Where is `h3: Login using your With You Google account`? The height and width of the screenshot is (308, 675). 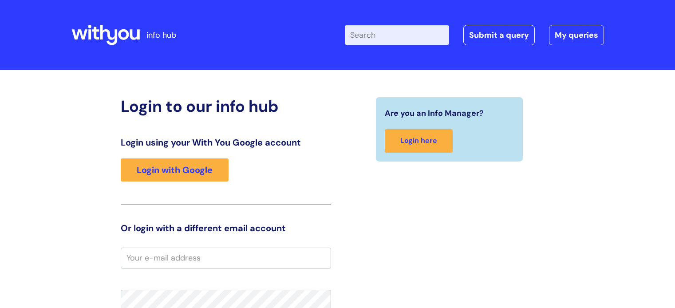 h3: Login using your With You Google account is located at coordinates (226, 143).